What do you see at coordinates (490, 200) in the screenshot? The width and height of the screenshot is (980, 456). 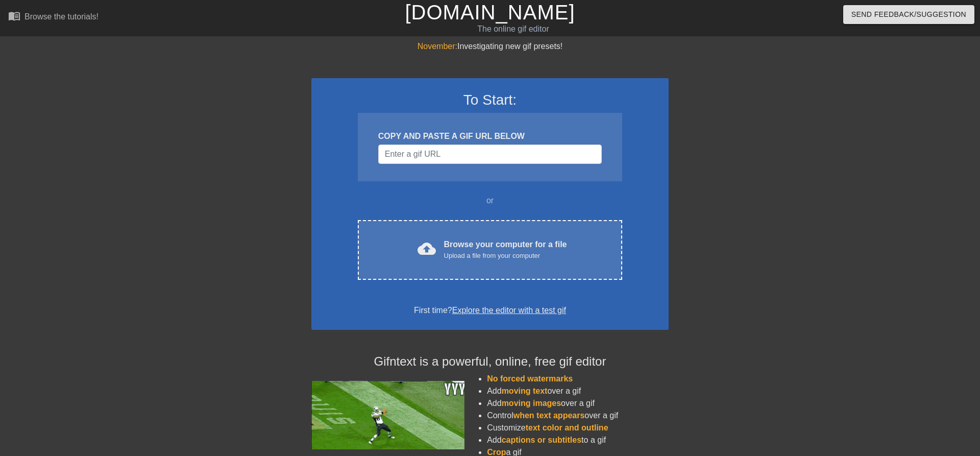 I see `div: or` at bounding box center [490, 200].